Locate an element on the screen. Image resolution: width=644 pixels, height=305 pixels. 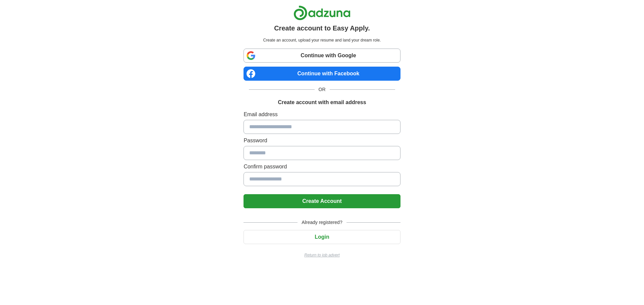
p: Create an account, upload your resume and land your dream role. is located at coordinates (322, 40).